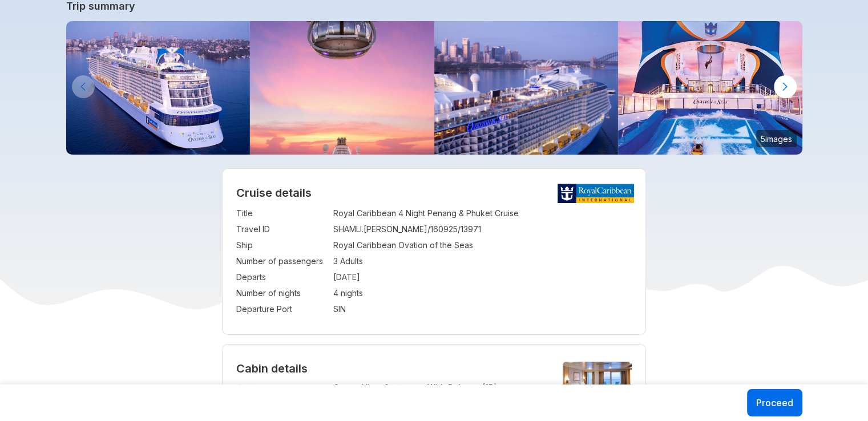 This screenshot has width=868, height=421. What do you see at coordinates (282, 229) in the screenshot?
I see `td: Travel ID` at bounding box center [282, 229].